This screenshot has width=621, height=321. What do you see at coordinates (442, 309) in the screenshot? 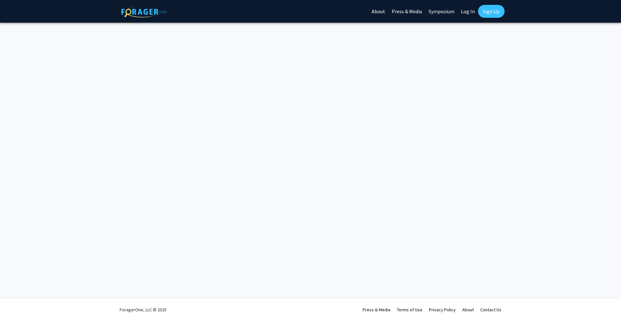
I see `a: Privacy Policy` at bounding box center [442, 309].